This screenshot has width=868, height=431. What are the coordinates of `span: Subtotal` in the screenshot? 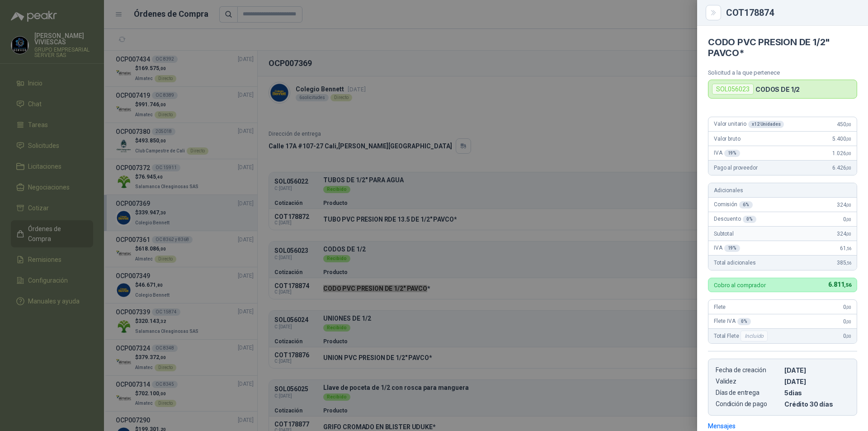 It's located at (724, 234).